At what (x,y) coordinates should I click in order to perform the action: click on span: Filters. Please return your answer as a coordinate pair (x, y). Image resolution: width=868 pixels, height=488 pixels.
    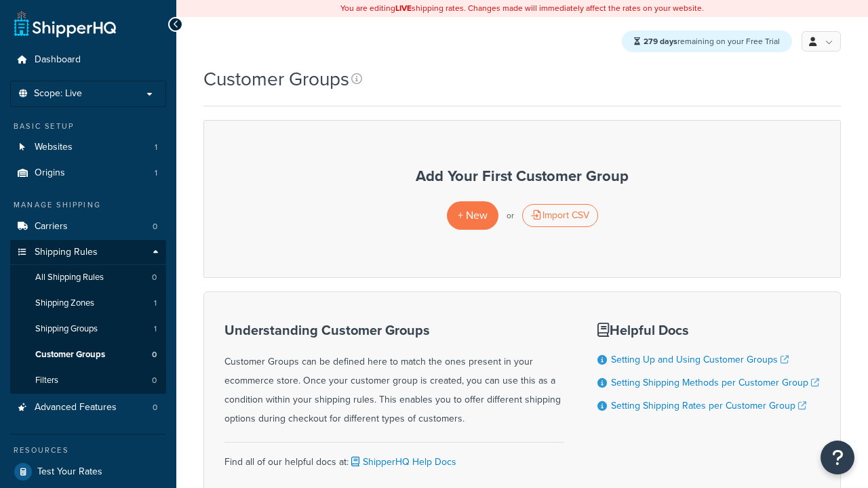
    Looking at the image, I should click on (46, 380).